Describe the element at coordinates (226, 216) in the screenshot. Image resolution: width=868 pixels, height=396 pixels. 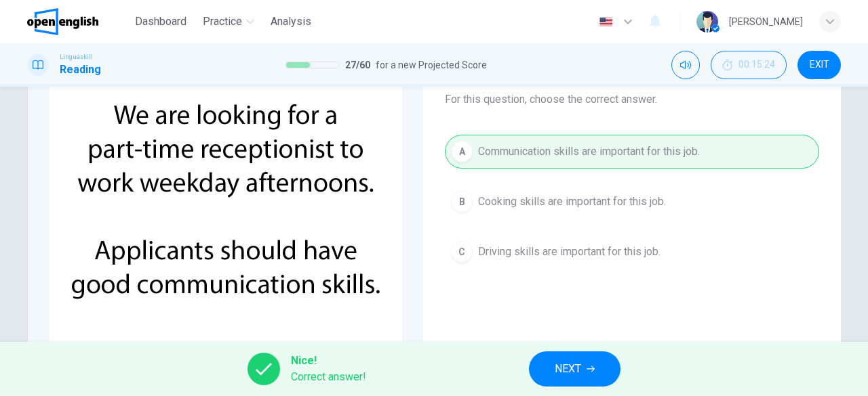
I see `img: undefined` at that location.